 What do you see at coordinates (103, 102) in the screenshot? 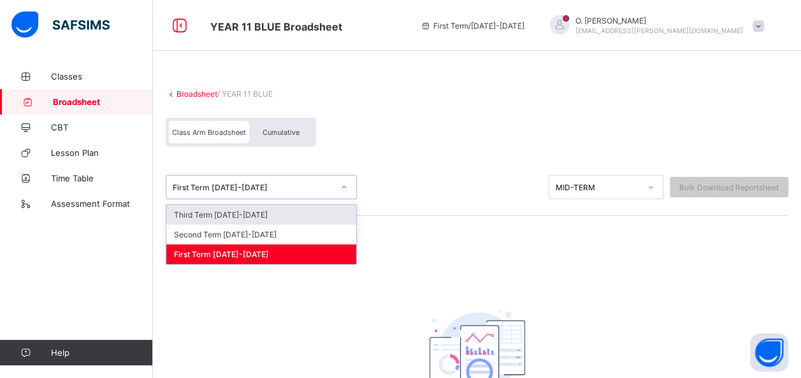
I see `span: Broadsheet` at bounding box center [103, 102].